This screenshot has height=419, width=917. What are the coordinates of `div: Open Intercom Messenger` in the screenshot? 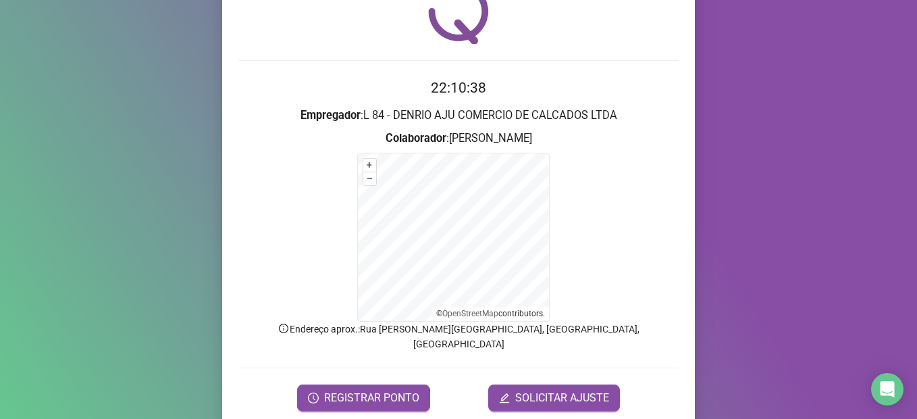 It's located at (887, 389).